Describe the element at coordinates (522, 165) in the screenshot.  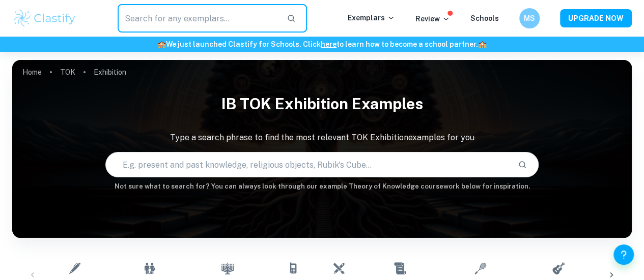
I see `button: Search` at that location.